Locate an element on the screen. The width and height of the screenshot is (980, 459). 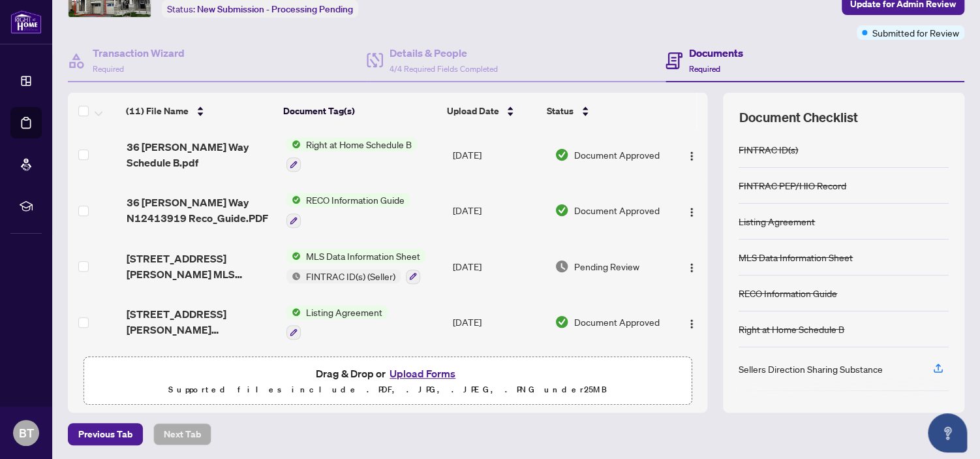
button: Previous Tab is located at coordinates (105, 434).